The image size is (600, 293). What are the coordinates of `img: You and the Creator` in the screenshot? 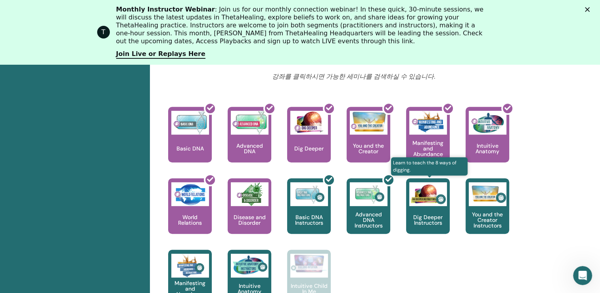 It's located at (368, 121).